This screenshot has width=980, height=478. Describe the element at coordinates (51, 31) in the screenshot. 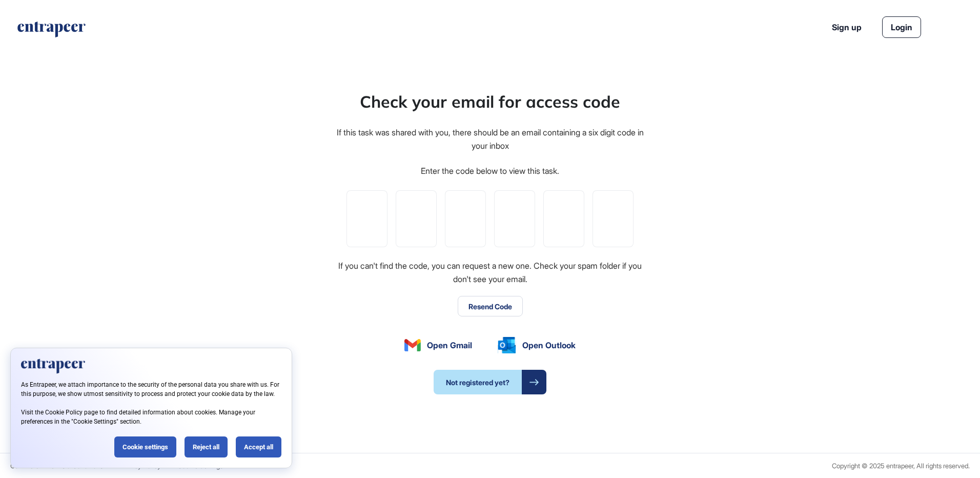

I see `a: entrapeer-logo` at that location.